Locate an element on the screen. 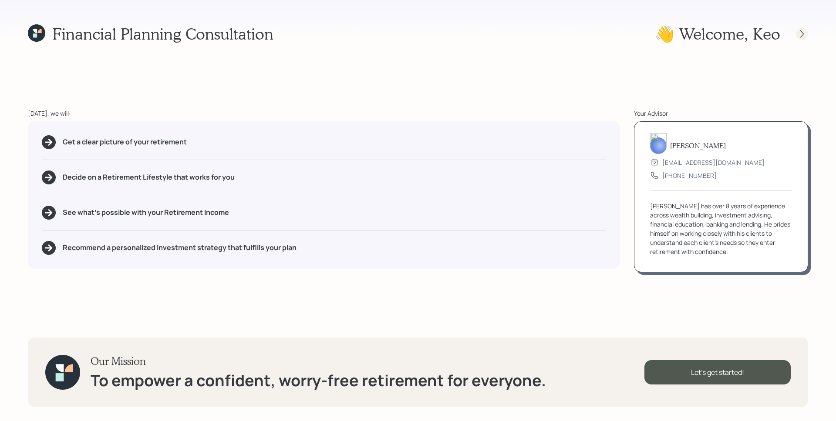  div: Let's get started! is located at coordinates (717, 373).